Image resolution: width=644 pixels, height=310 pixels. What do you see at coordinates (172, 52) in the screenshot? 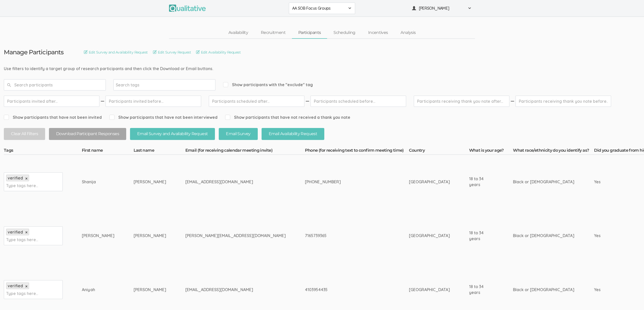
I see `a: Edit Survey Request` at bounding box center [172, 52].